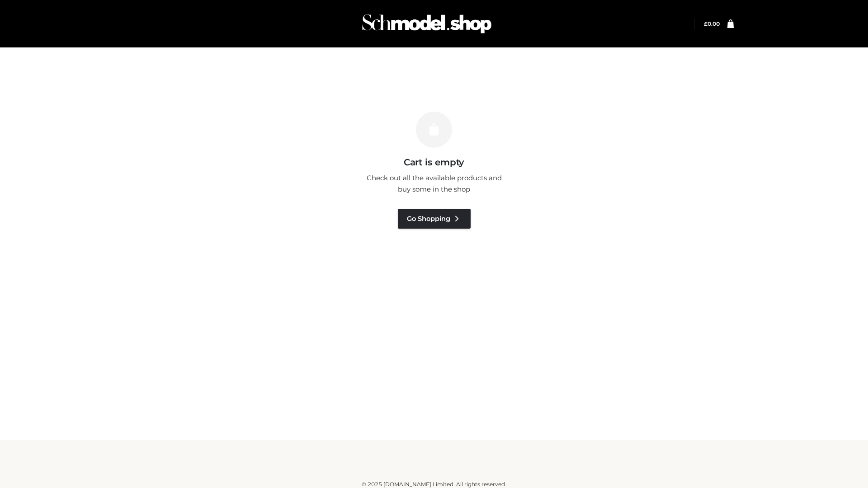 The width and height of the screenshot is (868, 488). What do you see at coordinates (434, 219) in the screenshot?
I see `a: Go Shopping` at bounding box center [434, 219].